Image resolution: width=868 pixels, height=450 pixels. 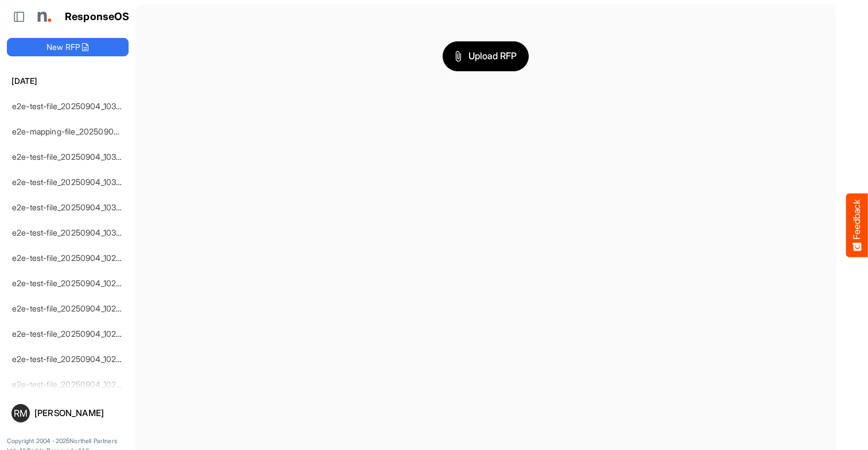 I want to click on button: Feedback, so click(x=857, y=225).